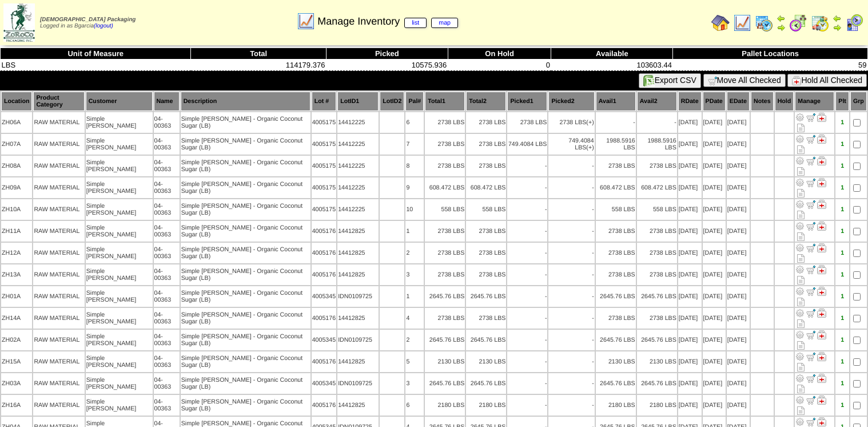 This screenshot has height=427, width=868. Describe the element at coordinates (486, 296) in the screenshot. I see `td: 2645.76 LBS` at that location.